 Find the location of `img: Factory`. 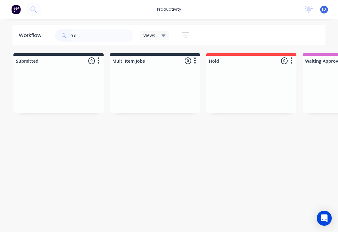

img: Factory is located at coordinates (16, 9).